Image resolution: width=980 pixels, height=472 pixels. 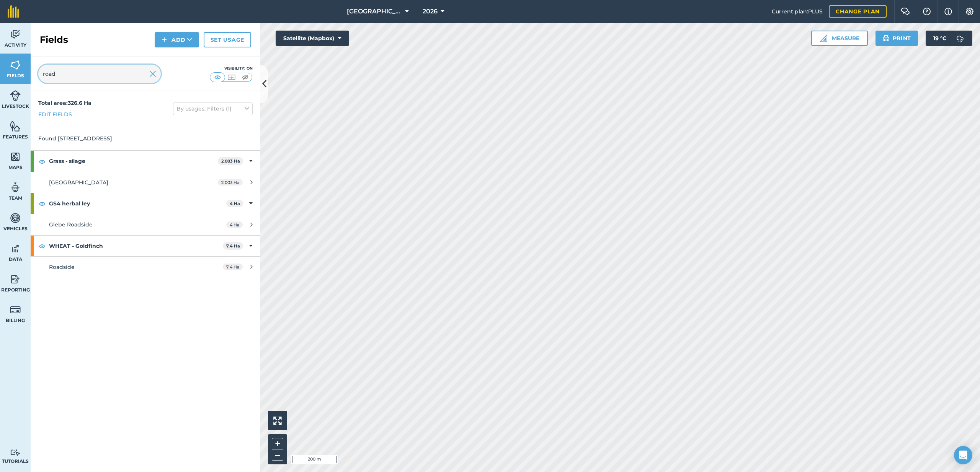 What do you see at coordinates (145, 246) in the screenshot?
I see `div: WHEAT - Goldfinch7.4 Ha` at bounding box center [145, 246].